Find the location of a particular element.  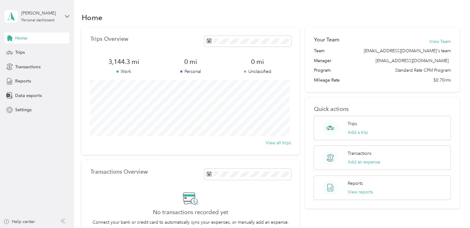

p: Connect your bank or credit card to automatically sync your expenses, or manually add an expense. is located at coordinates (191, 223).